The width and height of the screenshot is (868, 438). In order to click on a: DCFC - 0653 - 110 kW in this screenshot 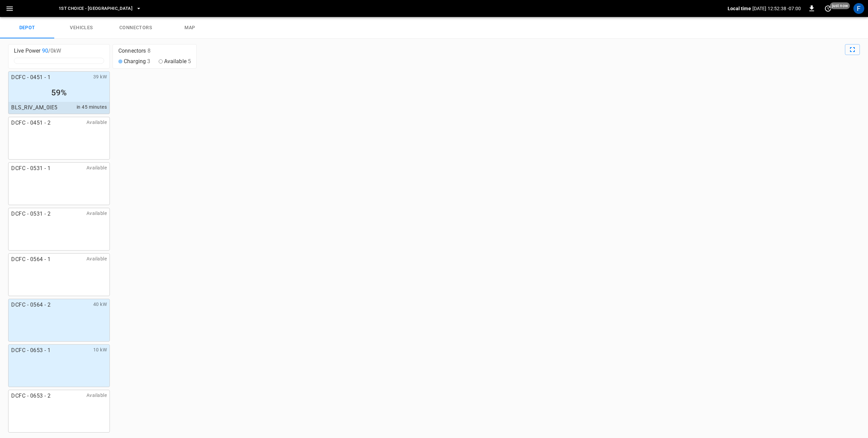, I will do `click(59, 365)`.